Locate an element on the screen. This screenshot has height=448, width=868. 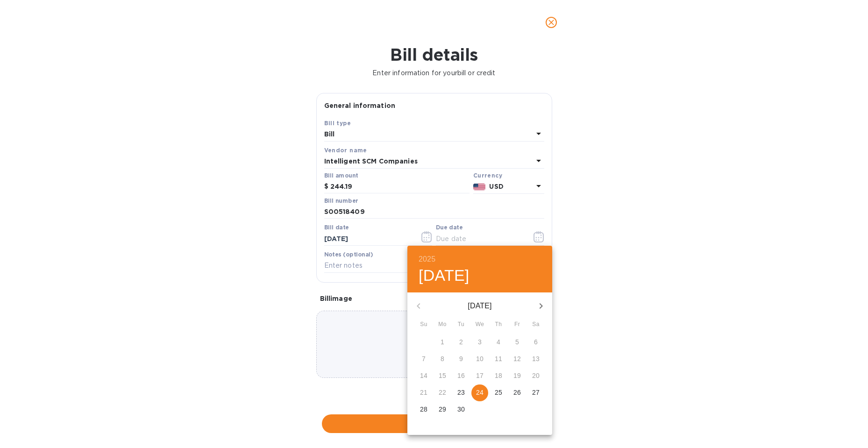
p: 28 is located at coordinates (424, 409).